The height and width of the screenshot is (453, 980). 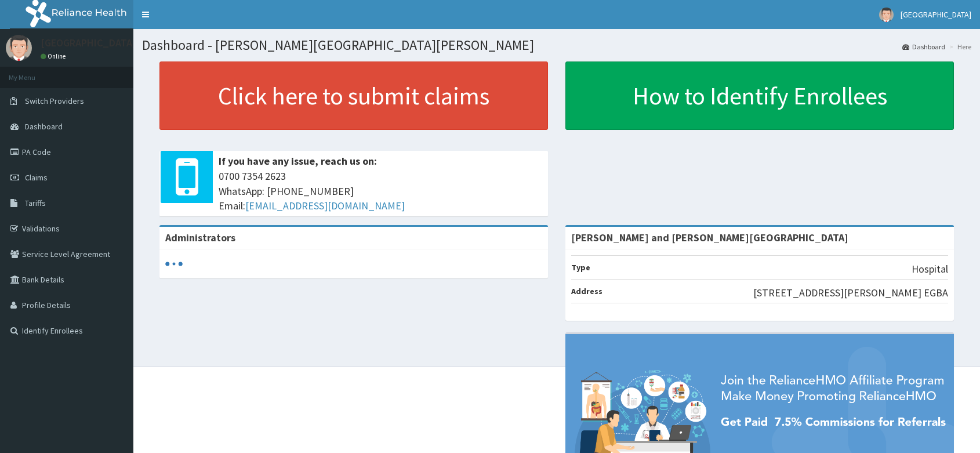 I want to click on li: Here, so click(x=959, y=46).